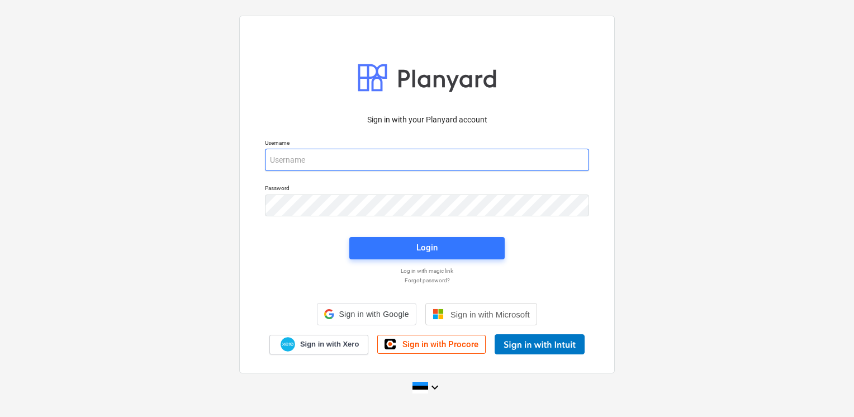  Describe the element at coordinates (373, 314) in the screenshot. I see `span: Sign in with Google` at that location.